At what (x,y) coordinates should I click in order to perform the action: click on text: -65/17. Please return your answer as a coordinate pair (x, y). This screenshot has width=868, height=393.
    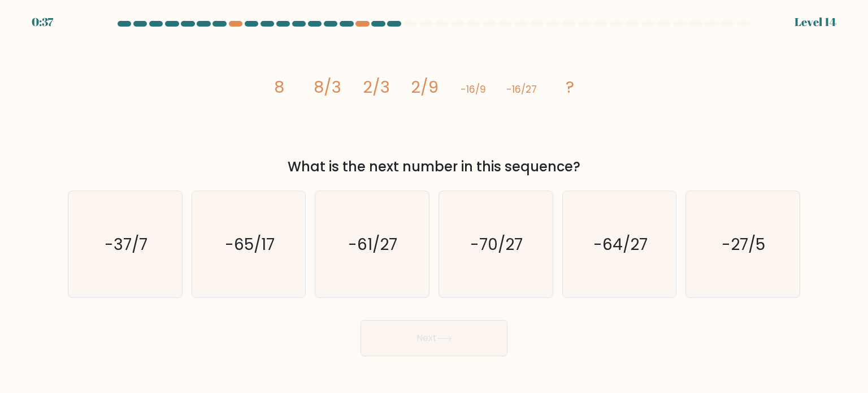
    Looking at the image, I should click on (250, 244).